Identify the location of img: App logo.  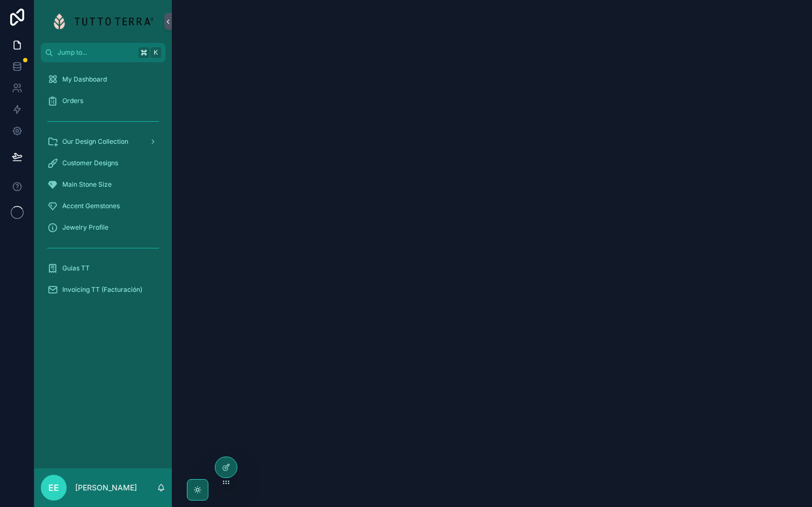
(103, 22).